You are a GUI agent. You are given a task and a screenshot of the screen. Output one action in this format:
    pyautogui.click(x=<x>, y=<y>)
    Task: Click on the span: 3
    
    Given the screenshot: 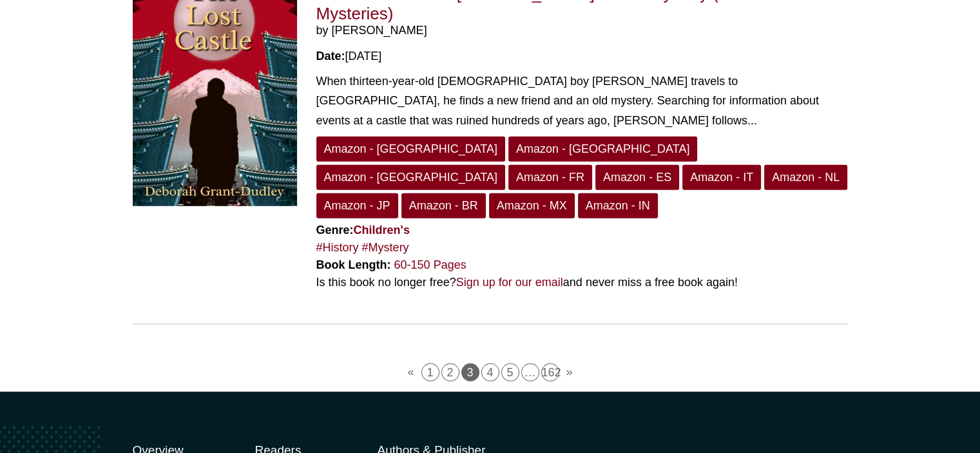 What is the action you would take?
    pyautogui.click(x=471, y=372)
    